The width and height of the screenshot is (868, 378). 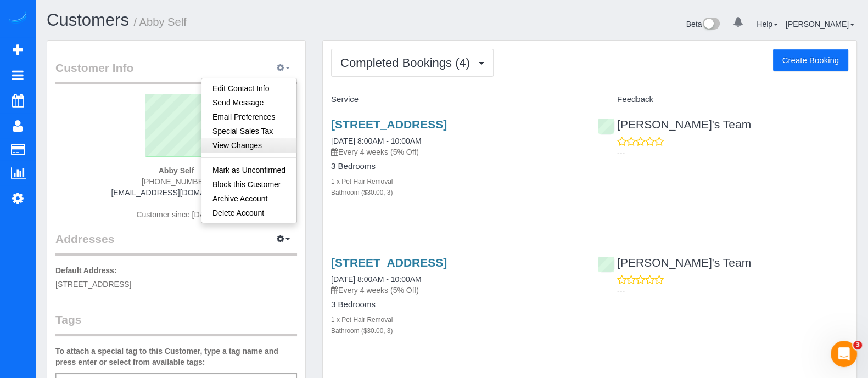 I want to click on a: View Changes, so click(x=249, y=145).